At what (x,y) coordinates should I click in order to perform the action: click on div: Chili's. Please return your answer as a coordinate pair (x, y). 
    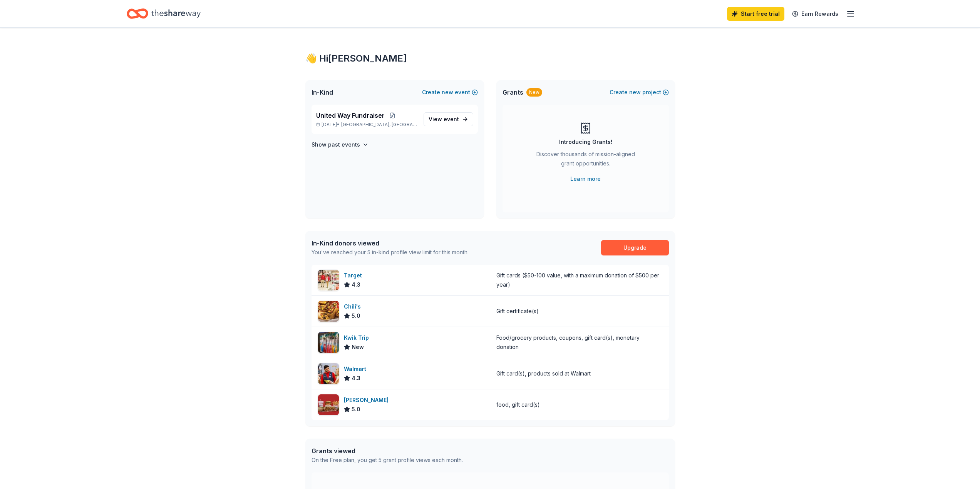
    Looking at the image, I should click on (354, 307).